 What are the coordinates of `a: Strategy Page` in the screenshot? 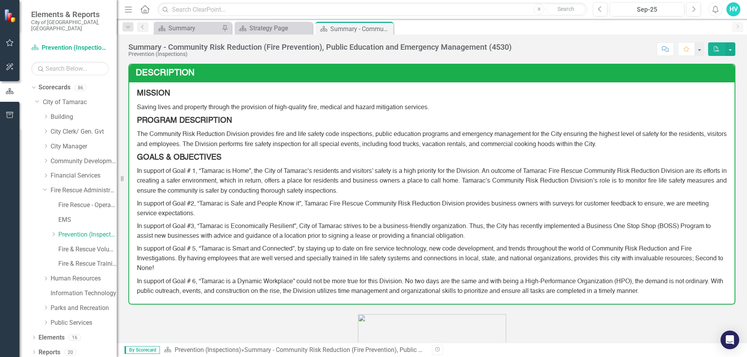 It's located at (273, 28).